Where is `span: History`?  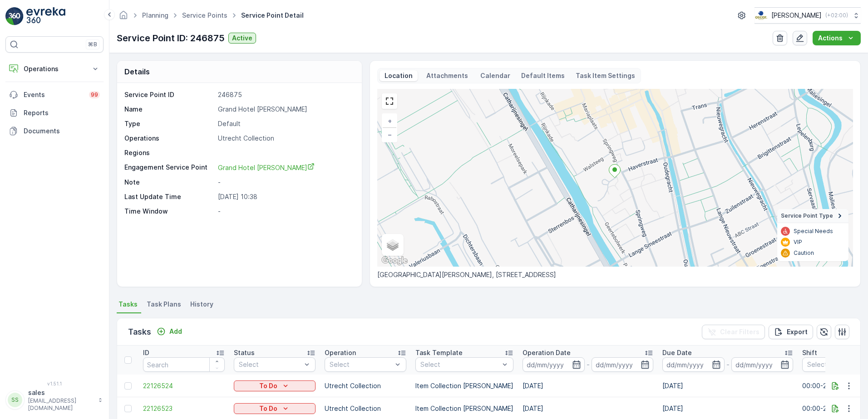
span: History is located at coordinates (202, 305).